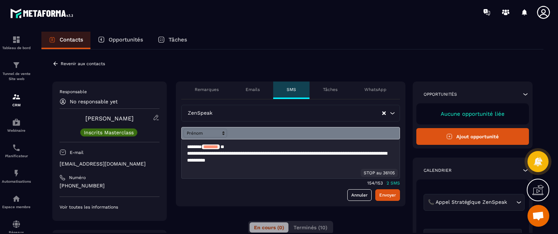 This screenshot has height=234, width=558. What do you see at coordinates (120, 40) in the screenshot?
I see `a: Opportunités` at bounding box center [120, 40].